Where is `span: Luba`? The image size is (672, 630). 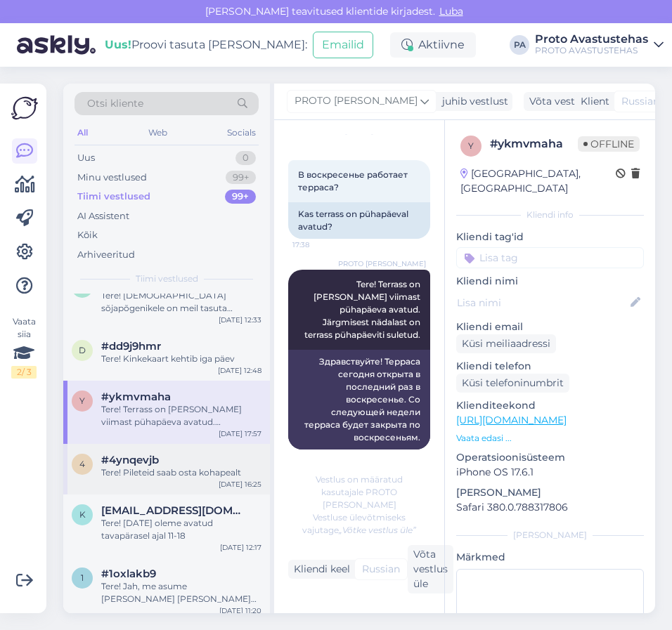
span: Luba is located at coordinates (451, 12).